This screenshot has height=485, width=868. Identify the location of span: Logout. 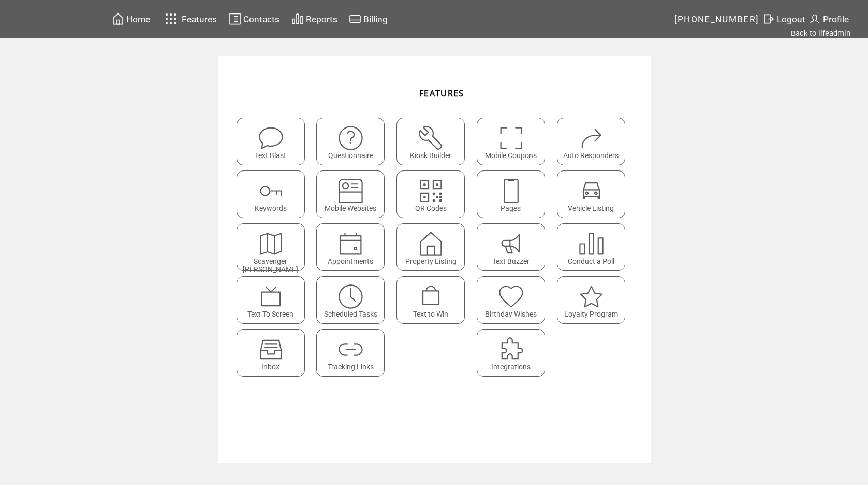
(791, 19).